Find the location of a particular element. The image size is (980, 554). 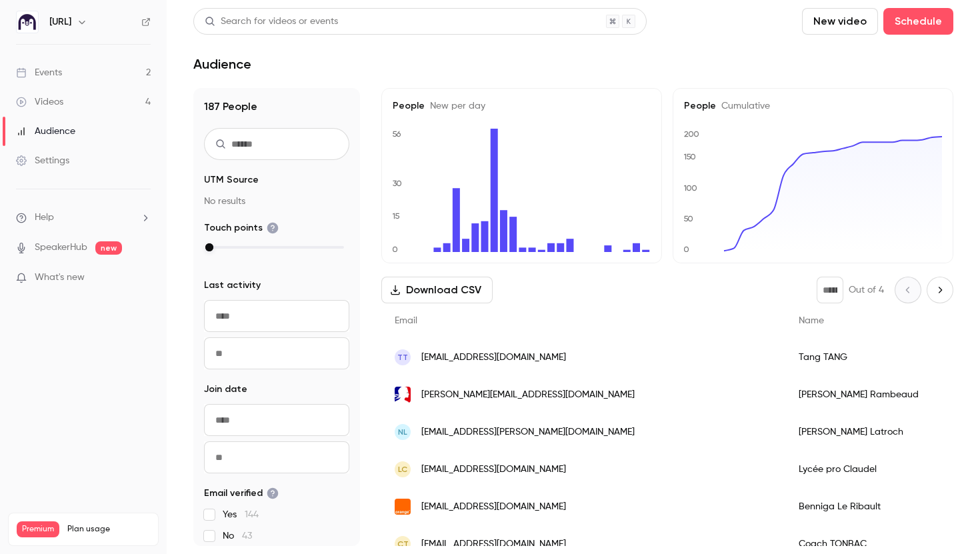

span: Email verified is located at coordinates (241, 493).